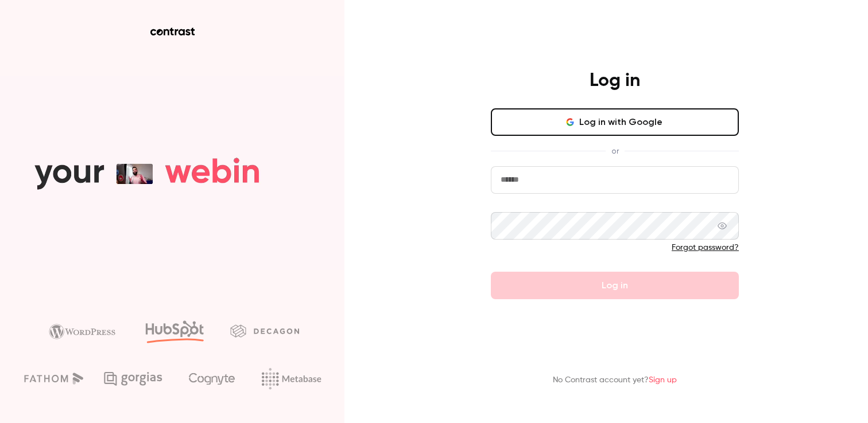 The width and height of the screenshot is (868, 423). I want to click on a: Forgot password?, so click(705, 248).